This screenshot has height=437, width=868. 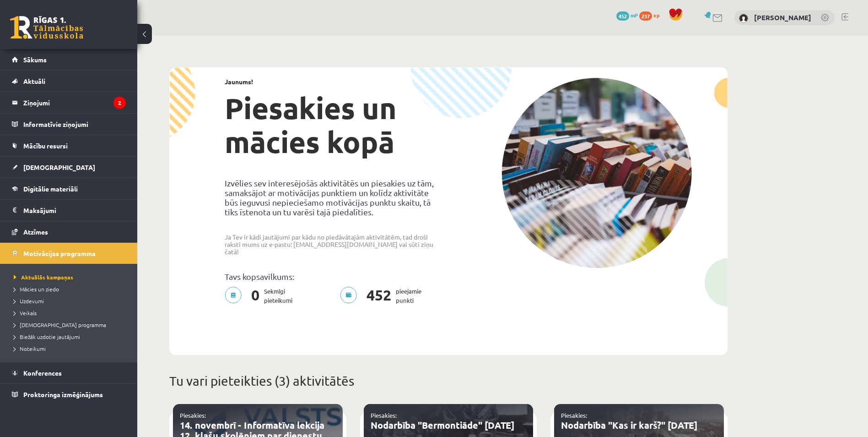 I want to click on a: Konferences, so click(x=69, y=373).